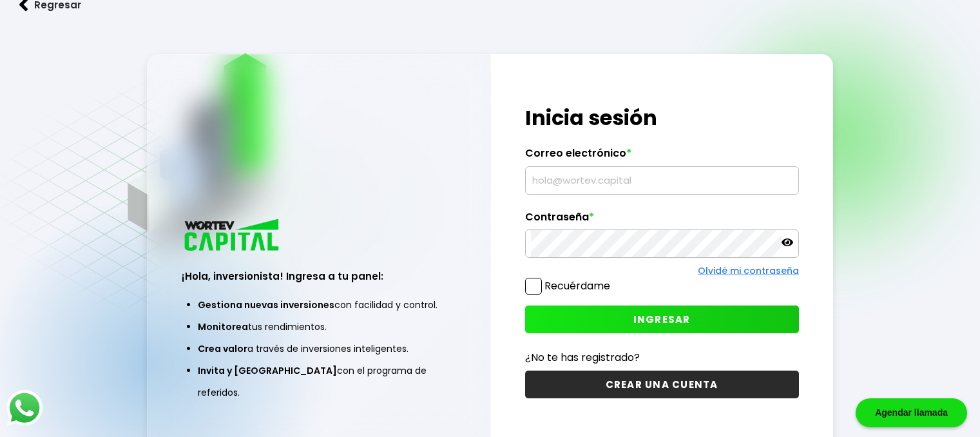 The image size is (980, 437). What do you see at coordinates (662, 221) in the screenshot?
I see `label: Contraseña` at bounding box center [662, 221].